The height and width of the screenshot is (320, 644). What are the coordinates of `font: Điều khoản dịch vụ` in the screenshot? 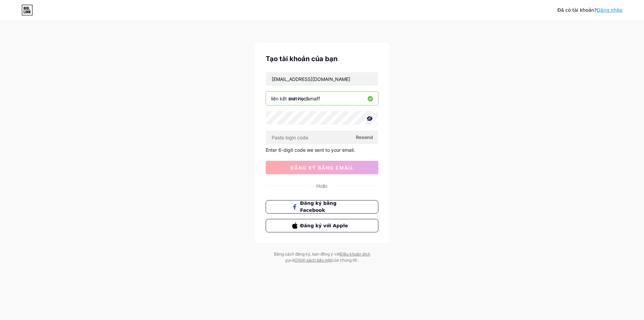 It's located at (328, 257).